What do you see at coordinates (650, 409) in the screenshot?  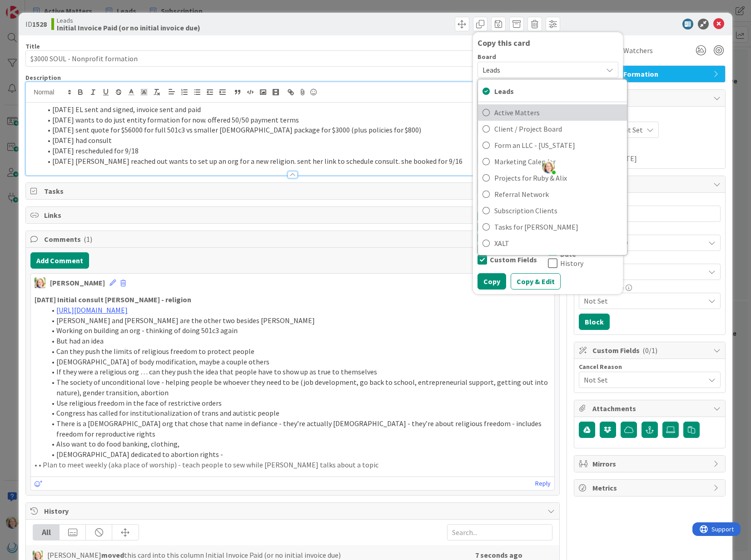 I see `span: Attachments` at bounding box center [650, 409].